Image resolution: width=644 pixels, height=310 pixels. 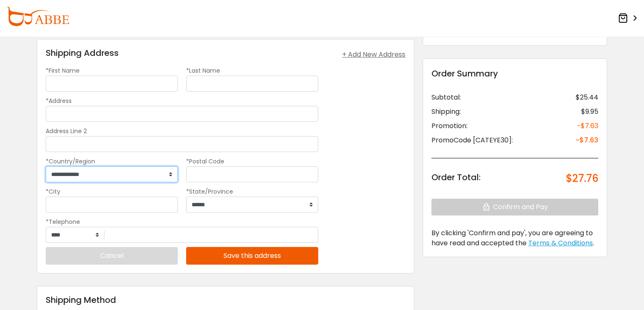 What do you see at coordinates (450, 126) in the screenshot?
I see `div: Promotion:` at bounding box center [450, 126].